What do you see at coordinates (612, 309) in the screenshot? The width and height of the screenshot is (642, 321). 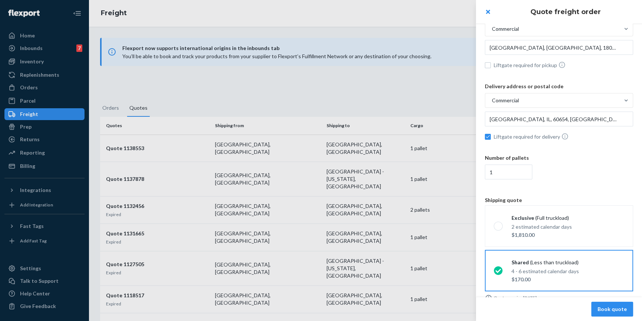 I see `button: Book quote` at bounding box center [612, 309].